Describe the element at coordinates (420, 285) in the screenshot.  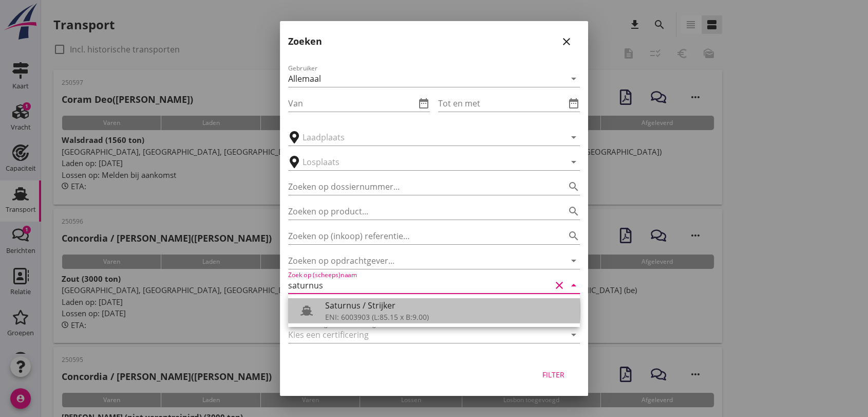
I see `input: Zoek op (scheeps)naam` at that location.